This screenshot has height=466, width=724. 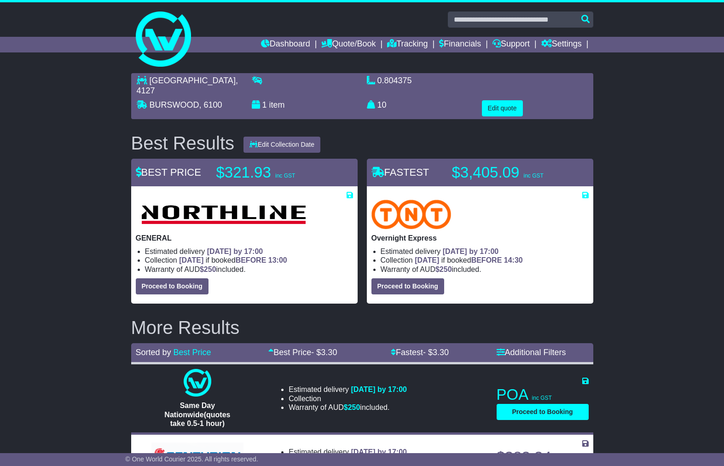 What do you see at coordinates (408, 45) in the screenshot?
I see `a: Tracking` at bounding box center [408, 45].